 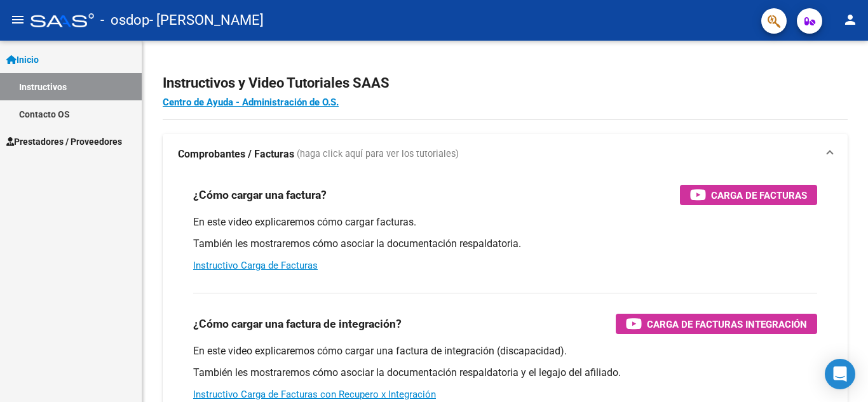 What do you see at coordinates (505, 244) in the screenshot?
I see `p: También les mostraremos cómo asociar la documentación respaldatoria.` at bounding box center [505, 244].